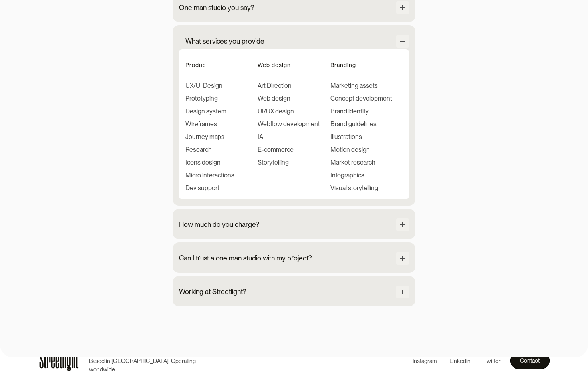  I want to click on div: One man studio you say?, so click(217, 8).